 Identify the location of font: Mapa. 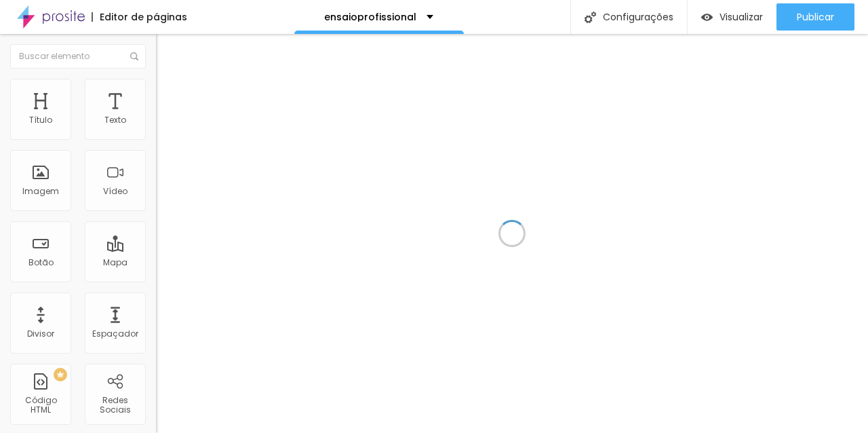
(115, 262).